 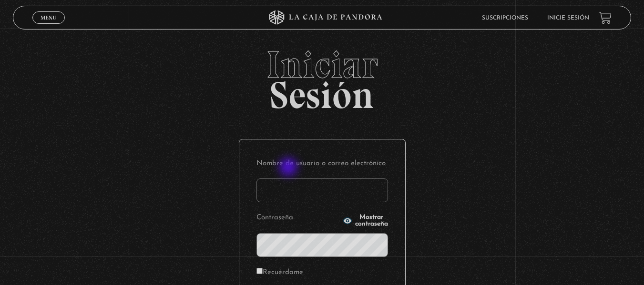 What do you see at coordinates (298, 218) in the screenshot?
I see `label: Contraseña` at bounding box center [298, 218].